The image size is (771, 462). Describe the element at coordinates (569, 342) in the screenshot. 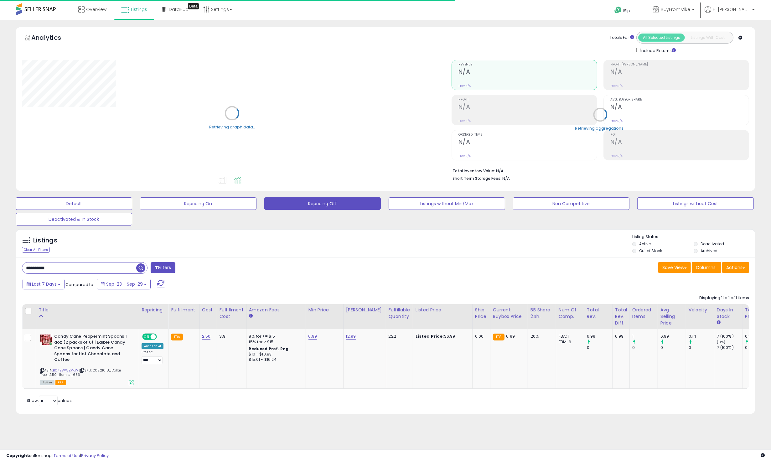

I see `div: FBM: 6` at that location.